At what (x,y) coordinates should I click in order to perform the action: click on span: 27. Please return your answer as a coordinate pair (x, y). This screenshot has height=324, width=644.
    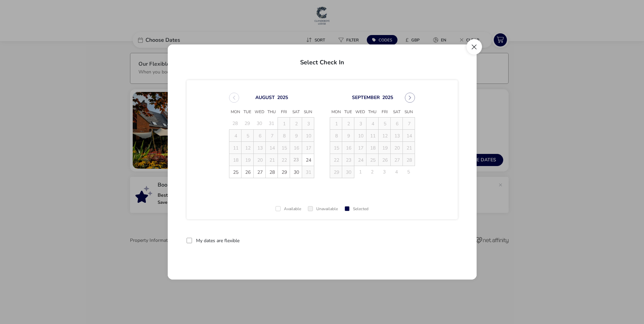
    Looking at the image, I should click on (260, 172).